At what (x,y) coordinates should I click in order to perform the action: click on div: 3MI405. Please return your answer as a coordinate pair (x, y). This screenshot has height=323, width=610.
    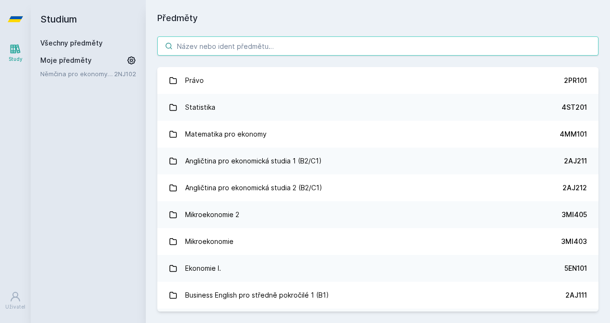
    Looking at the image, I should click on (574, 215).